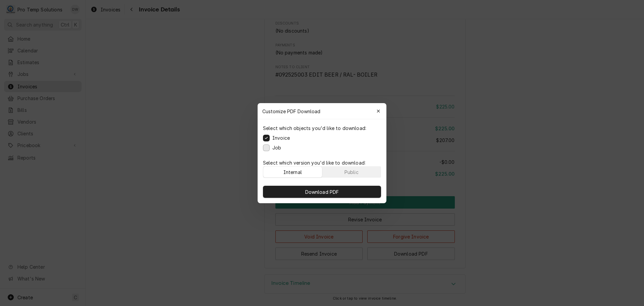 The image size is (644, 306). What do you see at coordinates (322, 162) in the screenshot?
I see `p: Select which version you'd like to download:` at bounding box center [322, 162].